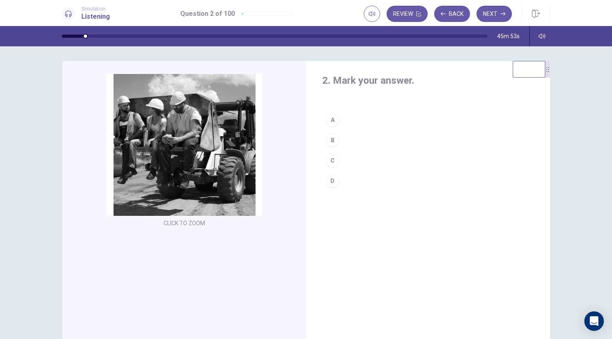 The height and width of the screenshot is (339, 612). What do you see at coordinates (96, 9) in the screenshot?
I see `span: Simulation` at bounding box center [96, 9].